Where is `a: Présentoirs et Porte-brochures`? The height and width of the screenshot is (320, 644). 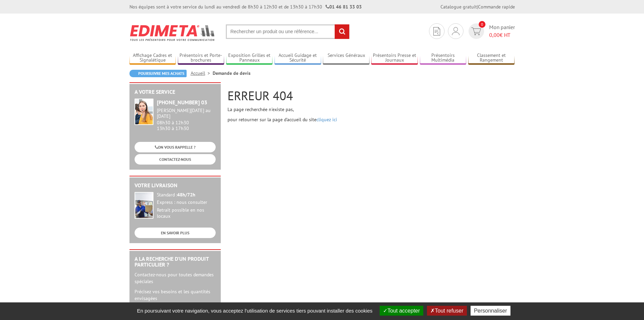
a: Présentoirs et Porte-brochures is located at coordinates (201, 58).